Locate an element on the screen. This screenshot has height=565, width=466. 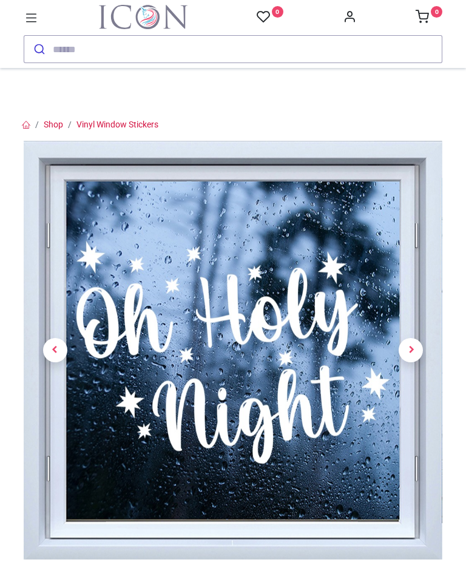
span: Previous is located at coordinates (55, 350).